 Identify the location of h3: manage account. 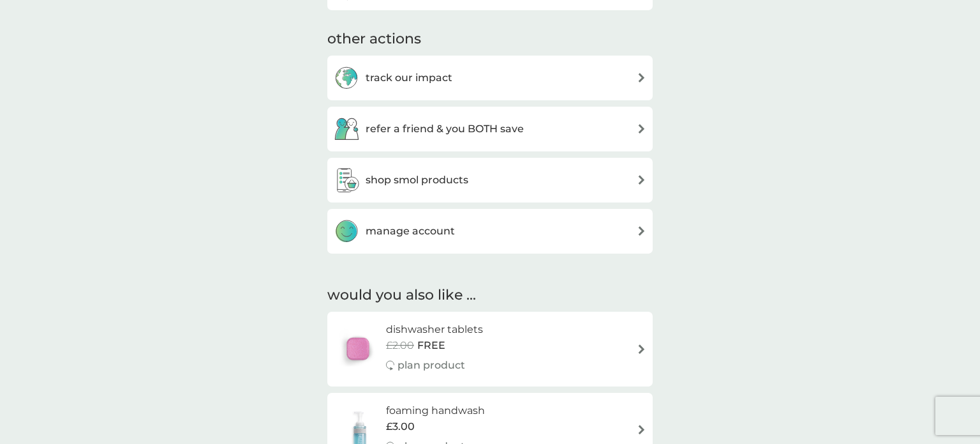
(410, 231).